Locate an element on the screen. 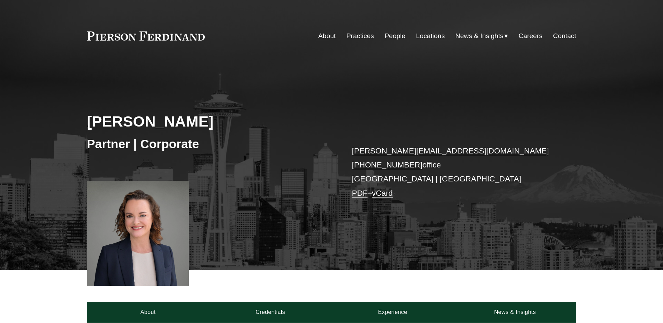 The height and width of the screenshot is (323, 663). a: PDF is located at coordinates (359, 193).